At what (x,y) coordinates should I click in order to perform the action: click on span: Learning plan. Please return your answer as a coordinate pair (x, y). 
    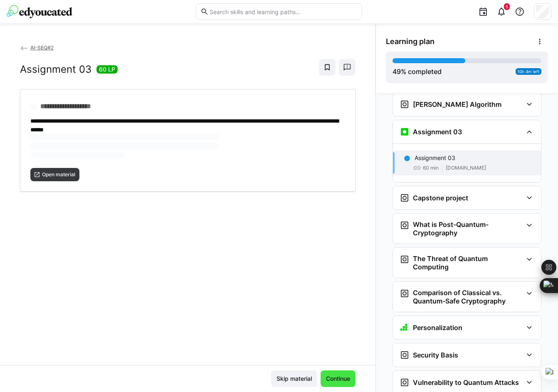
    Looking at the image, I should click on (410, 42).